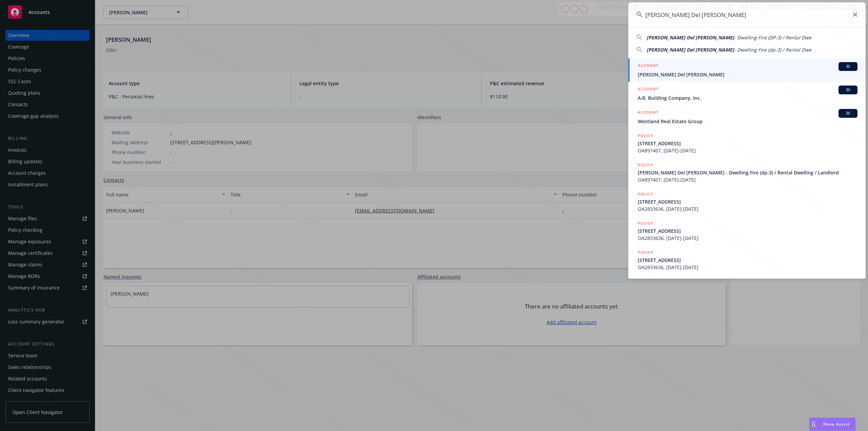 The height and width of the screenshot is (431, 868). What do you see at coordinates (833, 424) in the screenshot?
I see `button: Nova Assist` at bounding box center [833, 424].